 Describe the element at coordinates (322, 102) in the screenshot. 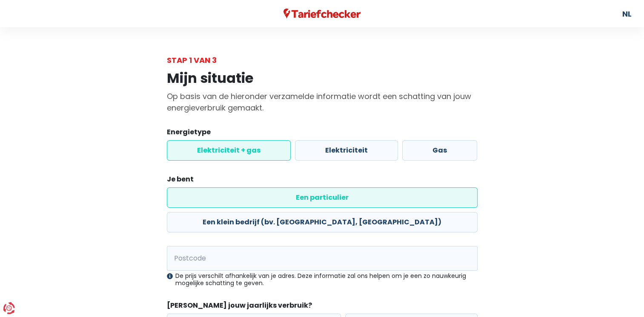

I see `p: Op basis van de hieronder verzamelde informatie wordt een schatting van jouw energieverbruik gema...` at that location.